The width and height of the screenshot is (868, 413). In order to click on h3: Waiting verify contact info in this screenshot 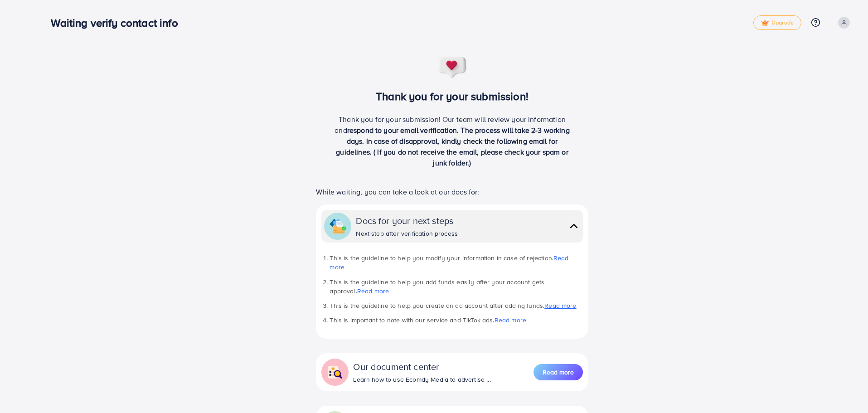, I will do `click(118, 22)`.